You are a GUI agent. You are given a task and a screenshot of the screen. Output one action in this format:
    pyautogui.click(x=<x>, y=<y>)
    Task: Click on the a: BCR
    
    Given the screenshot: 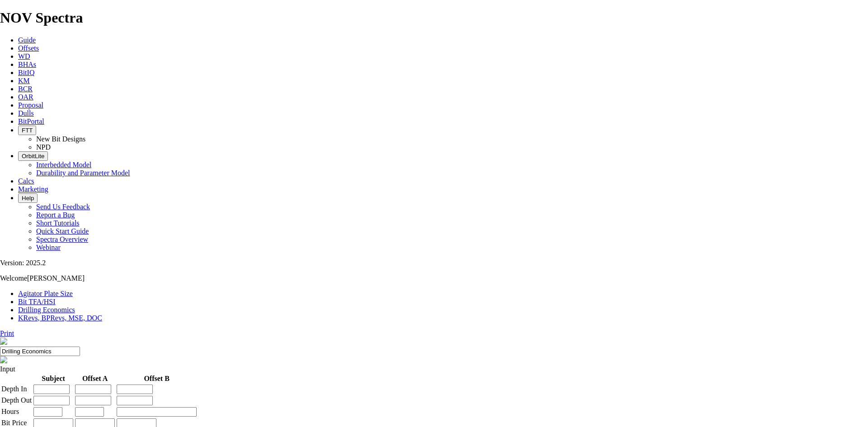 What is the action you would take?
    pyautogui.click(x=25, y=89)
    